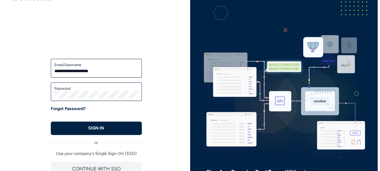 Image resolution: width=380 pixels, height=171 pixels. What do you see at coordinates (68, 109) in the screenshot?
I see `a: Forgot Password?` at bounding box center [68, 109].